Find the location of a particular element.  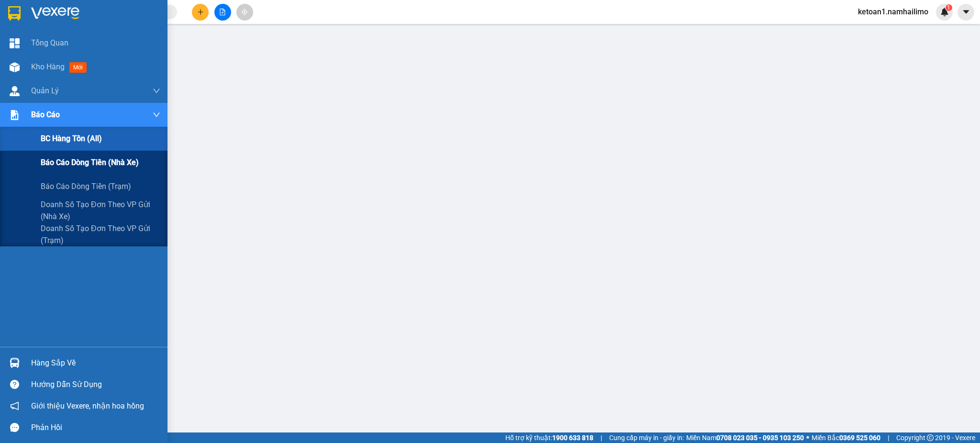

span: ketoan1.namhailimo is located at coordinates (893, 12).